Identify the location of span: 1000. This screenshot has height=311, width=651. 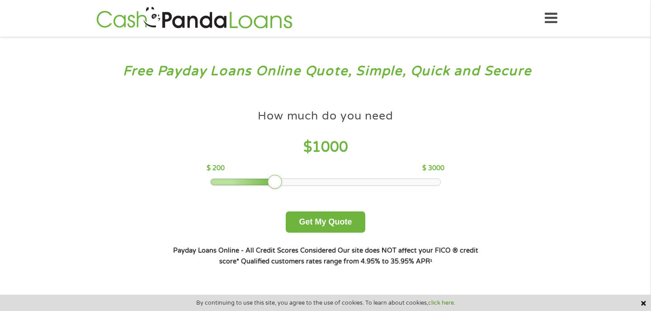
(330, 147).